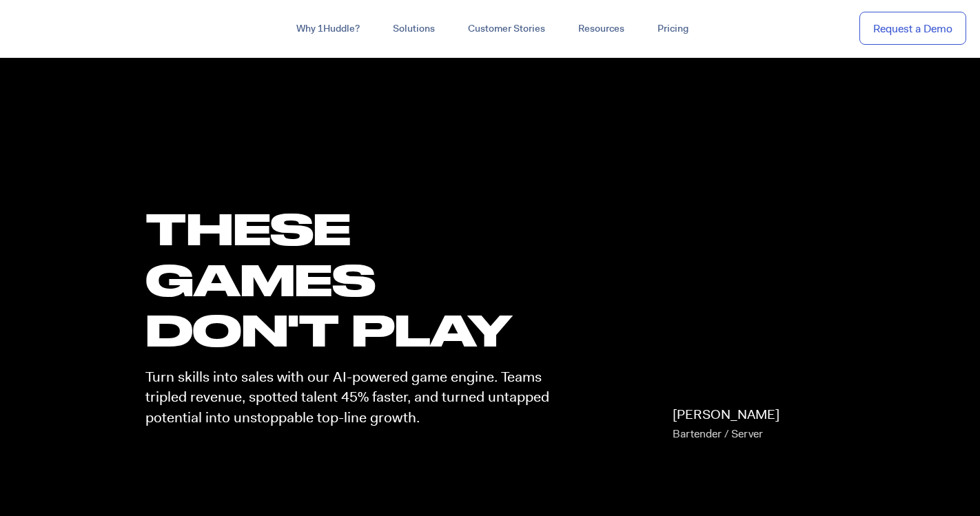 This screenshot has width=980, height=516. What do you see at coordinates (506, 29) in the screenshot?
I see `a: Customer Stories` at bounding box center [506, 29].